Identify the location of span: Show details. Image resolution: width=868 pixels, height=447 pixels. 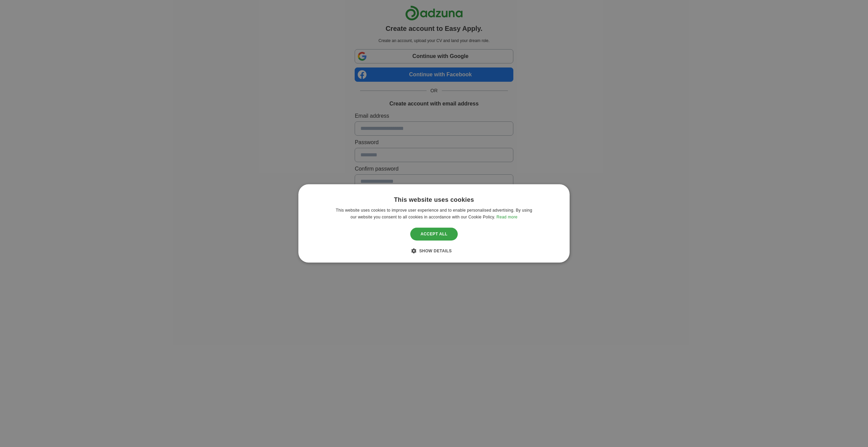
(435, 251).